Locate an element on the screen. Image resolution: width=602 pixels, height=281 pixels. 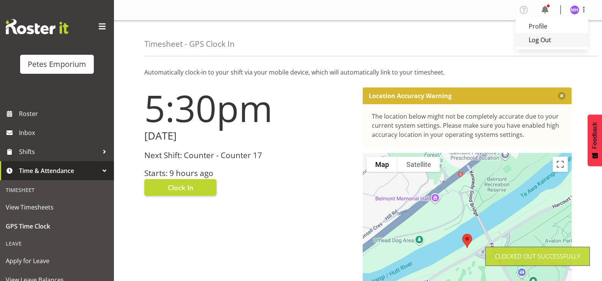
h1: 5:30pm is located at coordinates (249, 108).